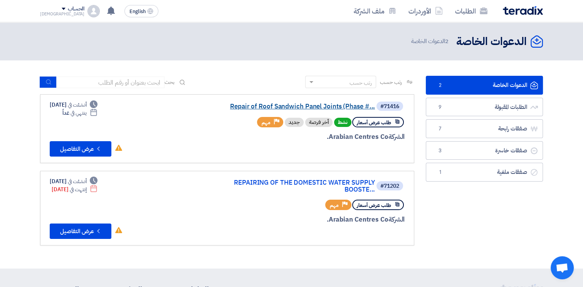 The width and height of the screenshot is (583, 287). I want to click on span: 3, so click(440, 151).